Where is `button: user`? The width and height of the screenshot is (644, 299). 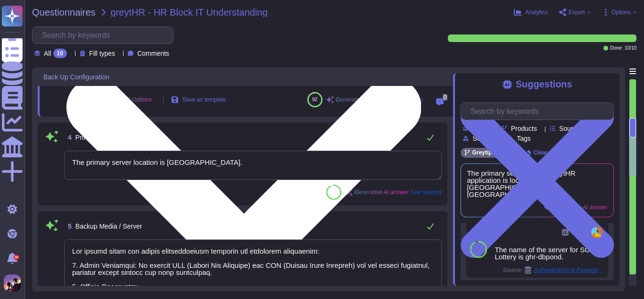
button: user is located at coordinates (15, 282).